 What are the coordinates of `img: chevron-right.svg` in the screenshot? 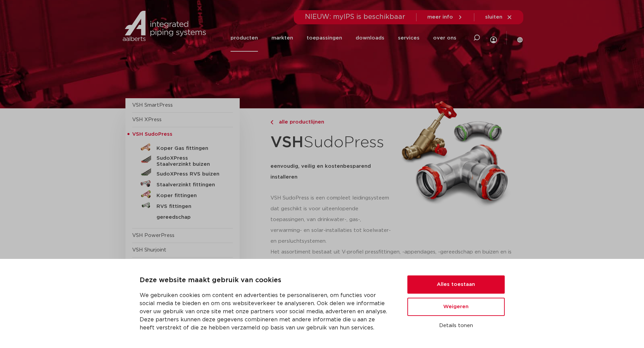 It's located at (271, 122).